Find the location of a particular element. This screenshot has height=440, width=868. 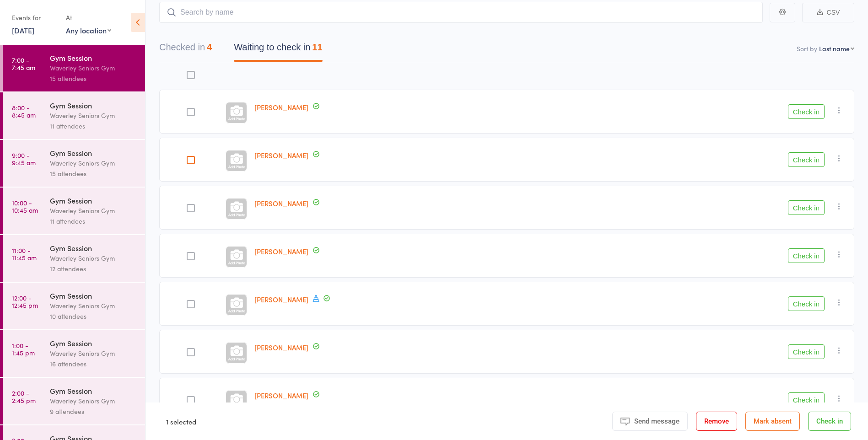

a: 10:00 -10:45 amGym SessionWaverley Seniors Gym11 attendees is located at coordinates (74, 211).